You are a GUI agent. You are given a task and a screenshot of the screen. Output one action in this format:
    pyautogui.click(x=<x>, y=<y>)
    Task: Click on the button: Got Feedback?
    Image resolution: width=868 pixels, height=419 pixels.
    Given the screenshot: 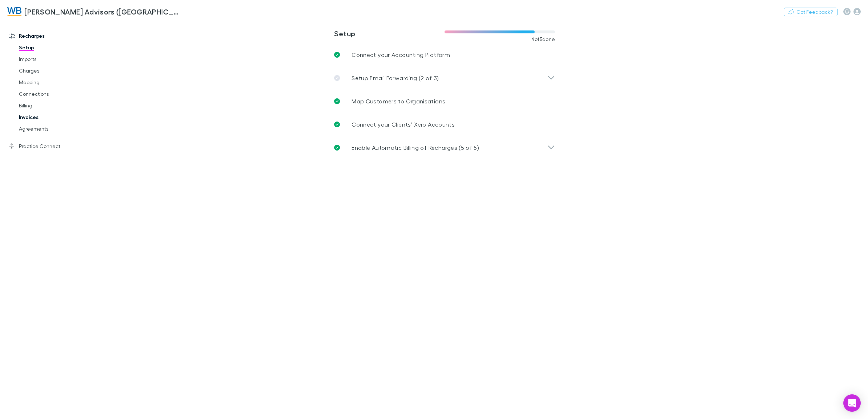 What is the action you would take?
    pyautogui.click(x=810, y=12)
    